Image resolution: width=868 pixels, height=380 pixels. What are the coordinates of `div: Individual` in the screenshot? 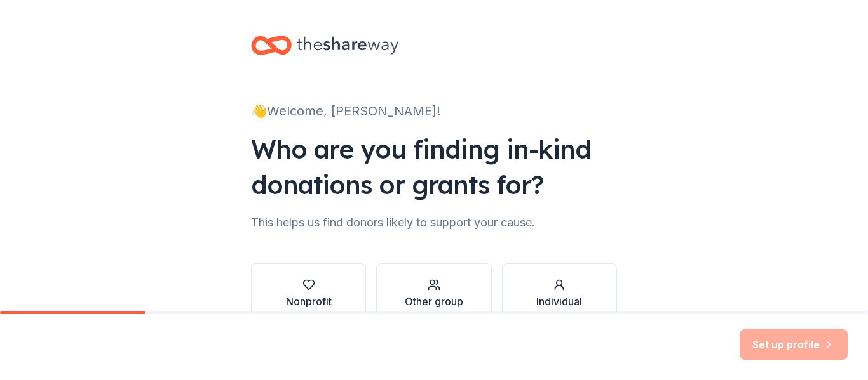 It's located at (559, 302).